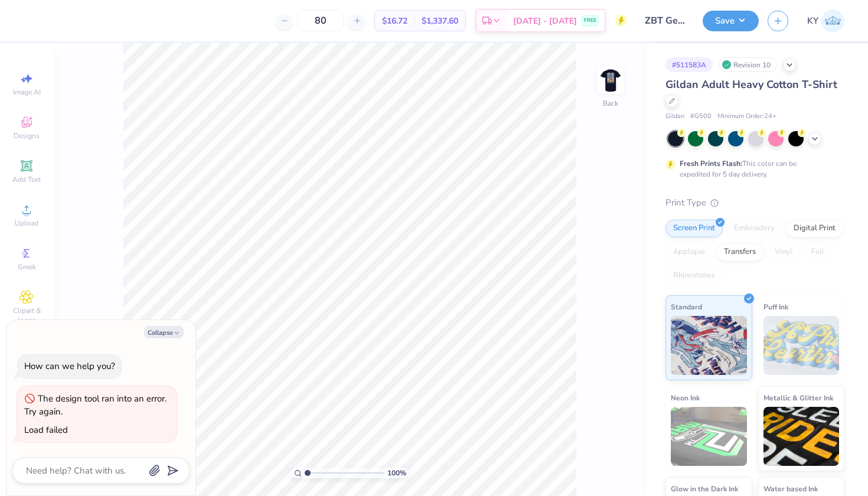  What do you see at coordinates (27, 267) in the screenshot?
I see `span: Greek` at bounding box center [27, 267].